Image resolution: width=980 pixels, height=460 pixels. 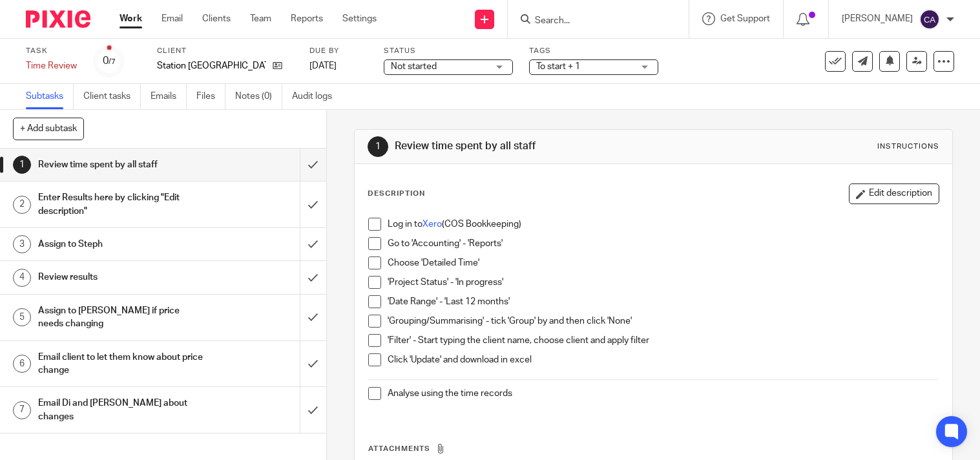 What do you see at coordinates (130, 19) in the screenshot?
I see `a: Work` at bounding box center [130, 19].